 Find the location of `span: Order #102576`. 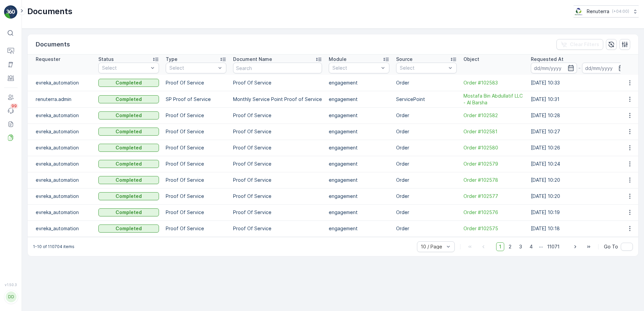

span: Order #102576 is located at coordinates (494, 212).